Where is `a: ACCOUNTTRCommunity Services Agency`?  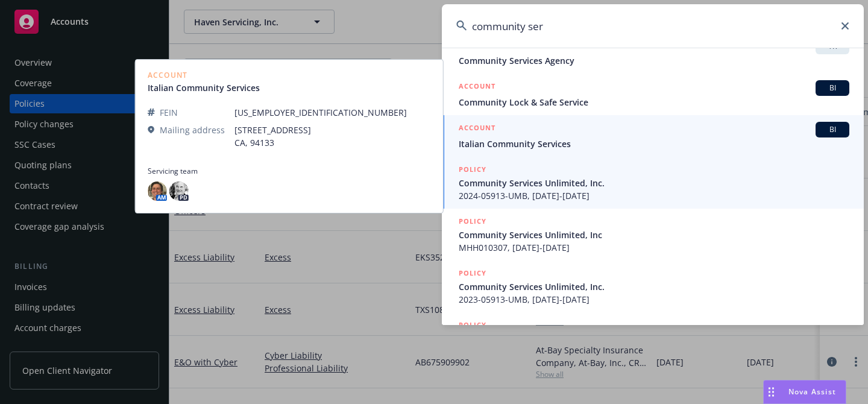 a: ACCOUNTTRCommunity Services Agency is located at coordinates (653, 53).